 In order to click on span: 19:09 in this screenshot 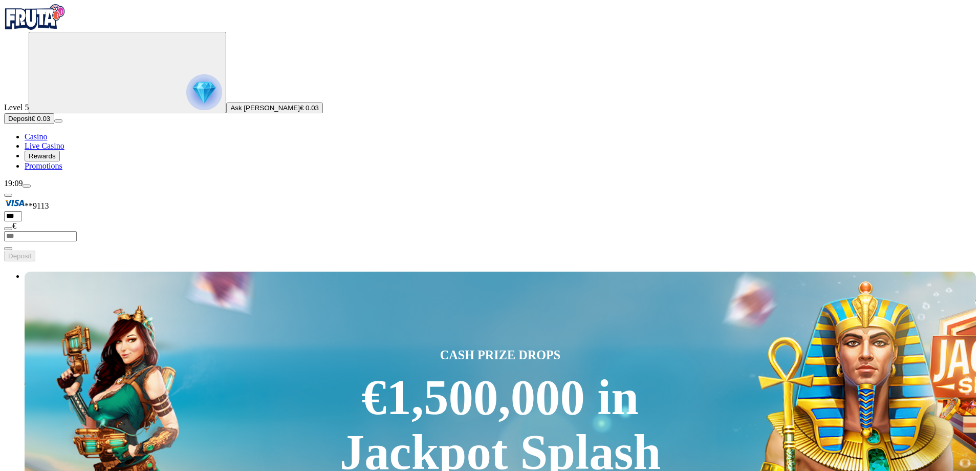, I will do `click(13, 183)`.